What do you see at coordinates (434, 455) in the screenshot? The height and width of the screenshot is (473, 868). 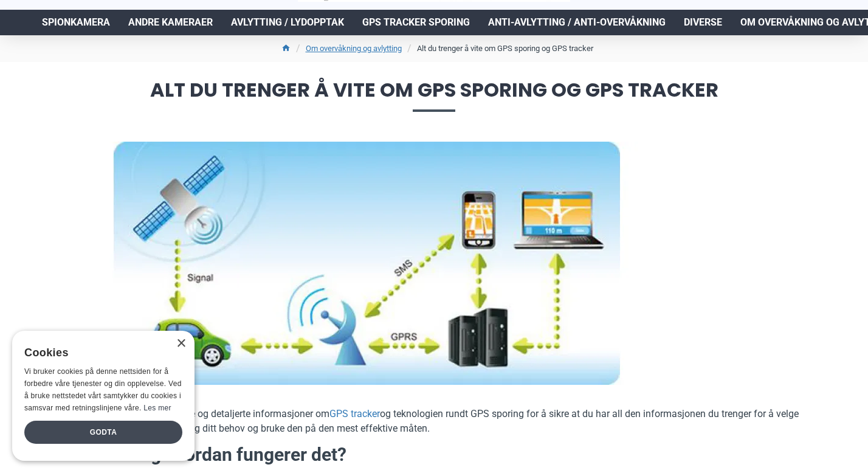 I see `h2: Hva er GPS og hvordan fungerer det?` at bounding box center [434, 455].